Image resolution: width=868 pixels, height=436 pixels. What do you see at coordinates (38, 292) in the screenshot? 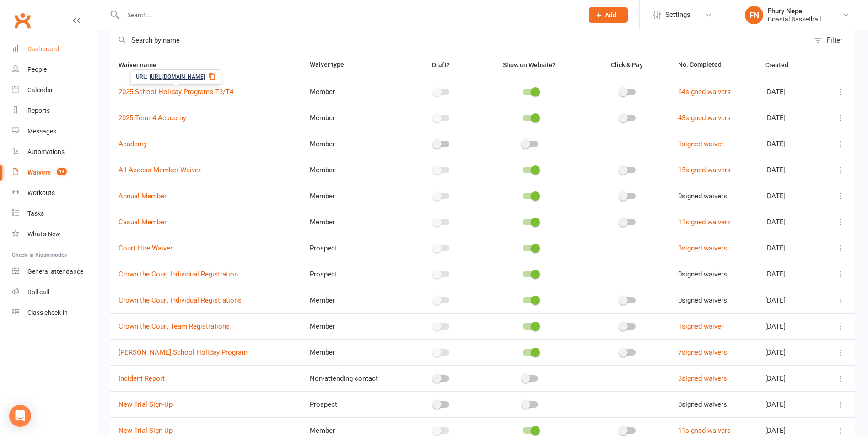
I see `div: Roll call` at bounding box center [38, 292].